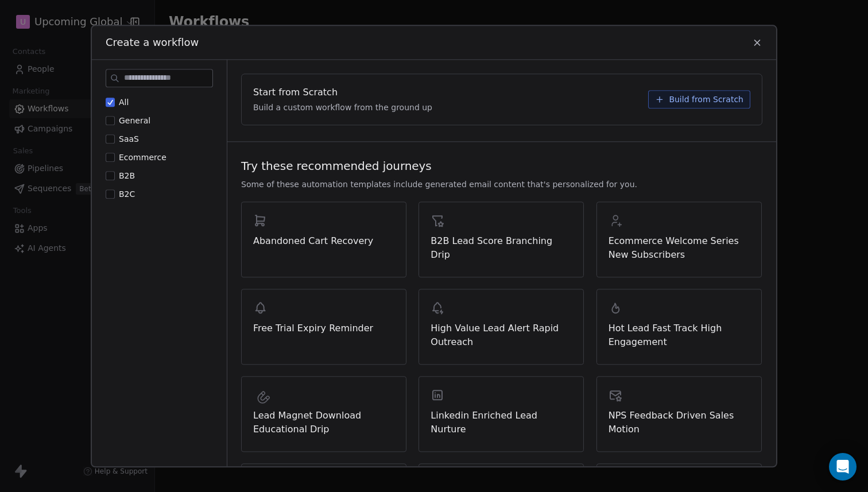  Describe the element at coordinates (439, 185) in the screenshot. I see `span: Some of these automation templates include generated email content that's personalized for you.` at that location.